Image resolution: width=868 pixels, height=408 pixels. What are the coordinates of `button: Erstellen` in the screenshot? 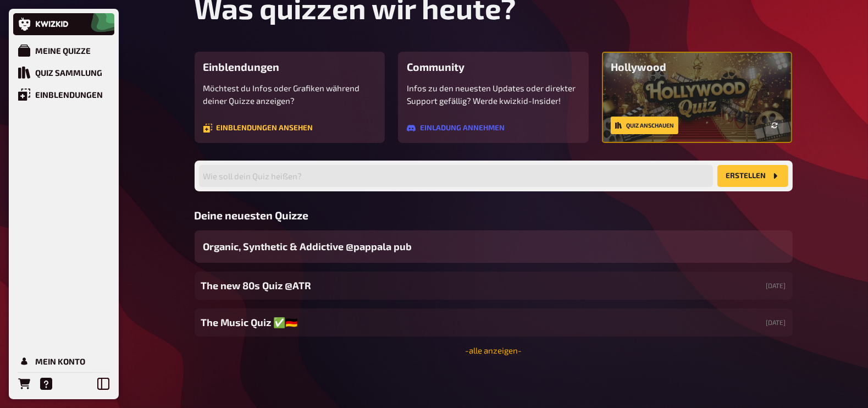 It's located at (753, 176).